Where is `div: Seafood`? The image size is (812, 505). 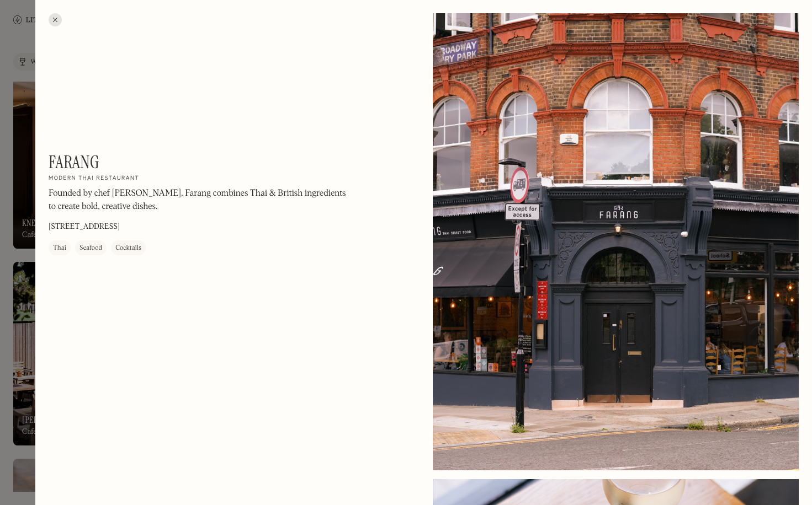 div: Seafood is located at coordinates (91, 248).